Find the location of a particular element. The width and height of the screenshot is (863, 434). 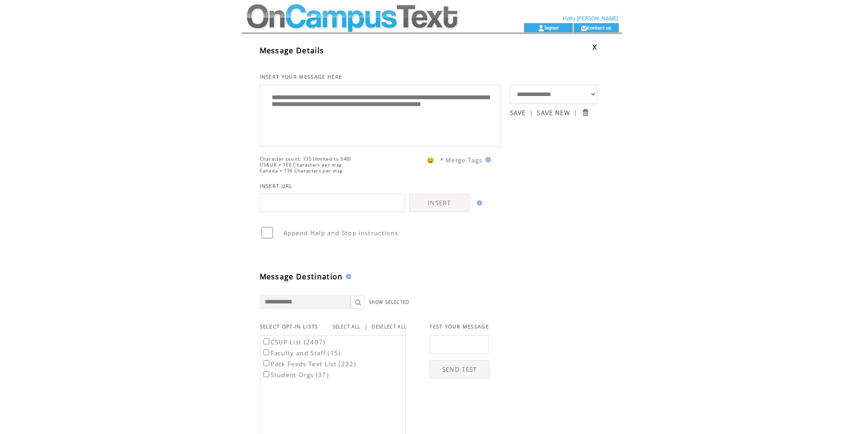

a: SAVE is located at coordinates (518, 113).